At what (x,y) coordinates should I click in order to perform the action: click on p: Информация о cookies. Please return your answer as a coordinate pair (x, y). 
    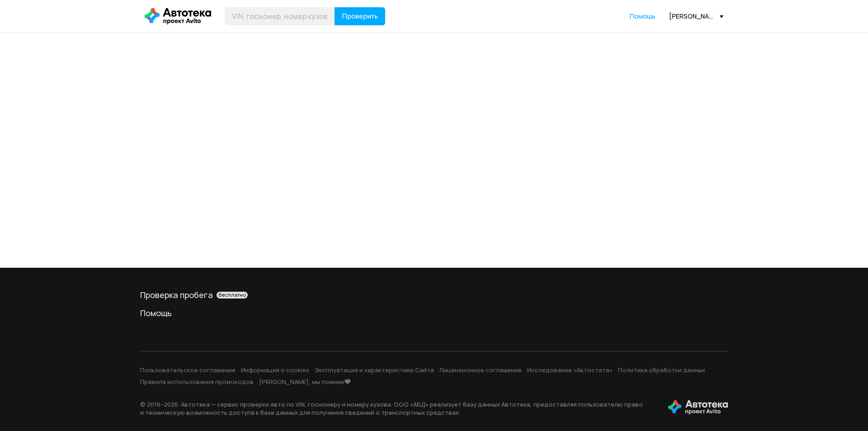
    Looking at the image, I should click on (275, 370).